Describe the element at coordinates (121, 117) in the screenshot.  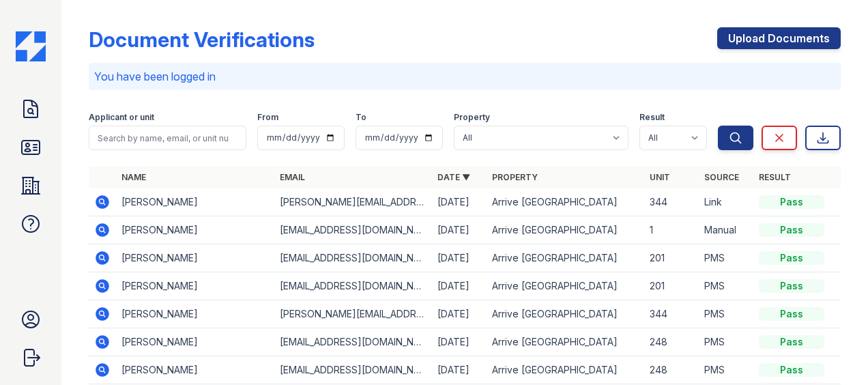
I see `label: Applicant or unit` at that location.